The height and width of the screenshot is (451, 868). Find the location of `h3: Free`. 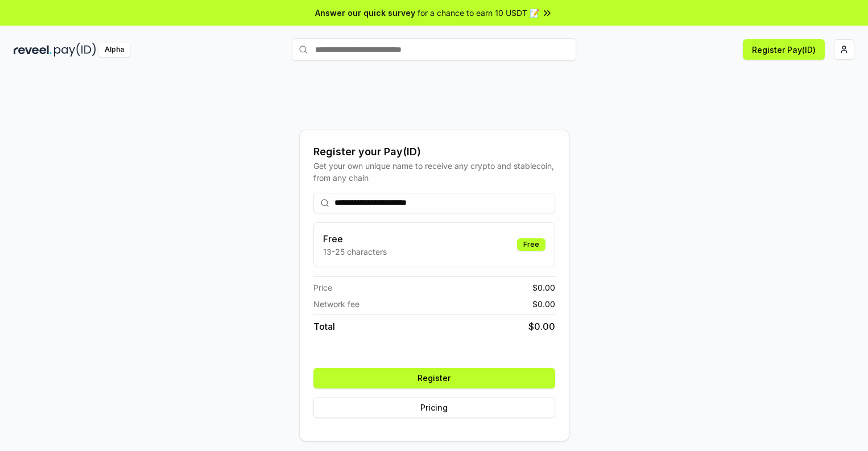

h3: Free is located at coordinates (355, 239).